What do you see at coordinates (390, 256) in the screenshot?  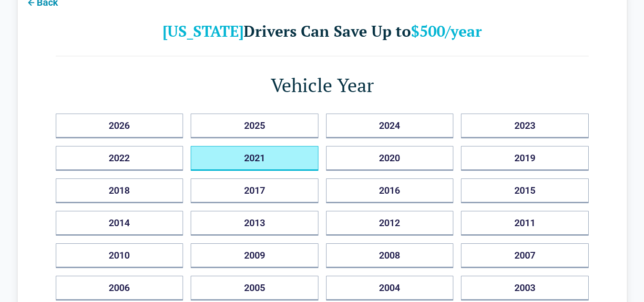 I see `button: 2008` at bounding box center [390, 256].